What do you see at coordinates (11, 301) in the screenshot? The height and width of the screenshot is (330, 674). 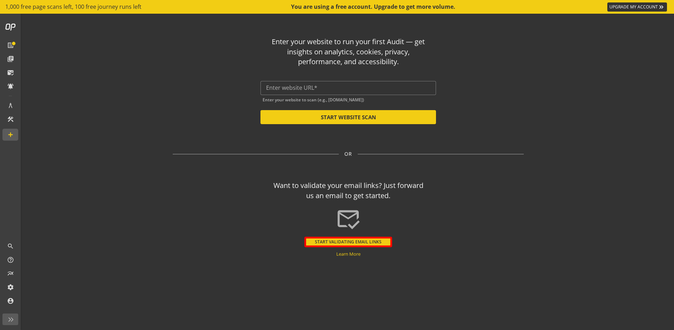 I see `mat-icon: account_circle` at bounding box center [11, 301].